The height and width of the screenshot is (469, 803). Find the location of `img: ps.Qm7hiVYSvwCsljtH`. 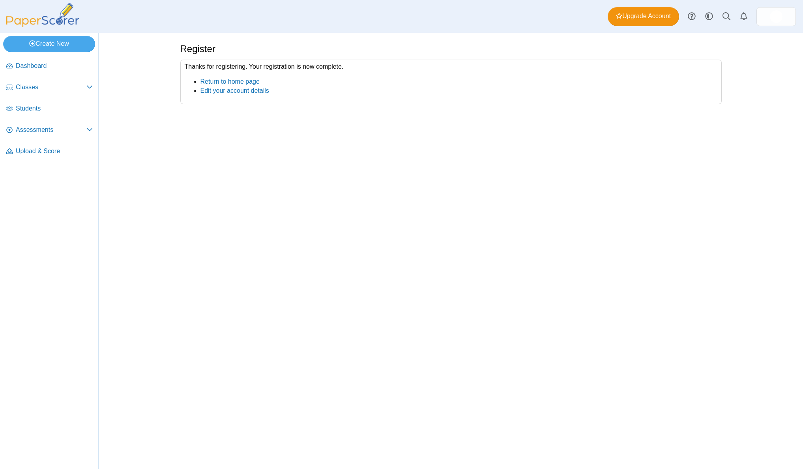

img: ps.Qm7hiVYSvwCsljtH is located at coordinates (776, 17).